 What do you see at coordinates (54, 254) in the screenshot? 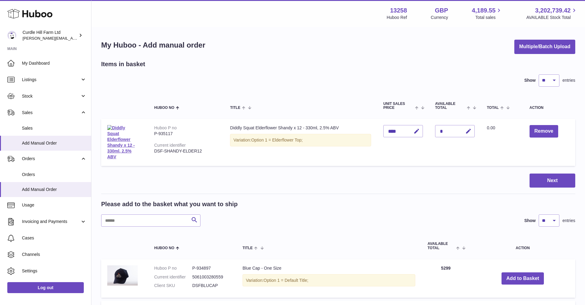
I see `span: Channels` at bounding box center [54, 254].